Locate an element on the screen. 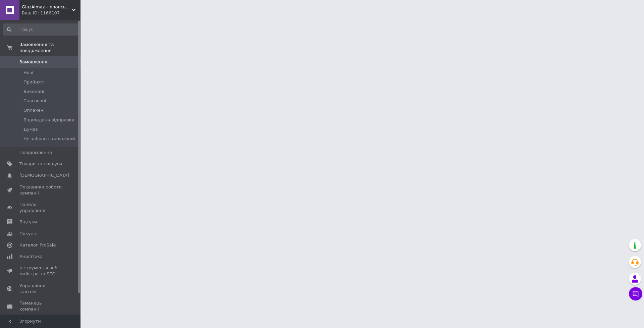 This screenshot has height=328, width=644. span: Скасовані is located at coordinates (35, 101).